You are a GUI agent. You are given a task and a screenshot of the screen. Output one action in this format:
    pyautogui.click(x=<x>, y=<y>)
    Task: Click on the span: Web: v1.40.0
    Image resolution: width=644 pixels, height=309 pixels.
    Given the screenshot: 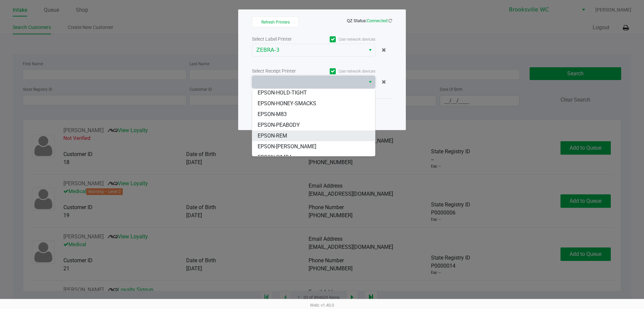 What is the action you would take?
    pyautogui.click(x=322, y=305)
    